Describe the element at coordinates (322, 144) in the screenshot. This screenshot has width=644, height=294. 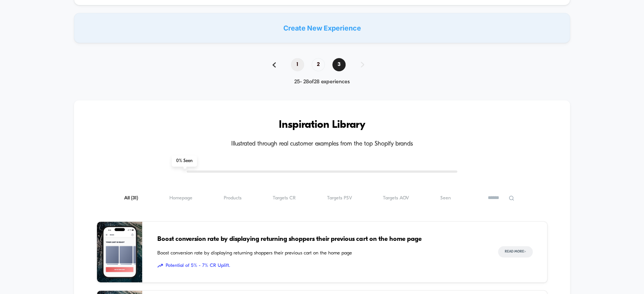
I see `h4: Illustrated through real customer examples from the top Shopify brands` at that location.